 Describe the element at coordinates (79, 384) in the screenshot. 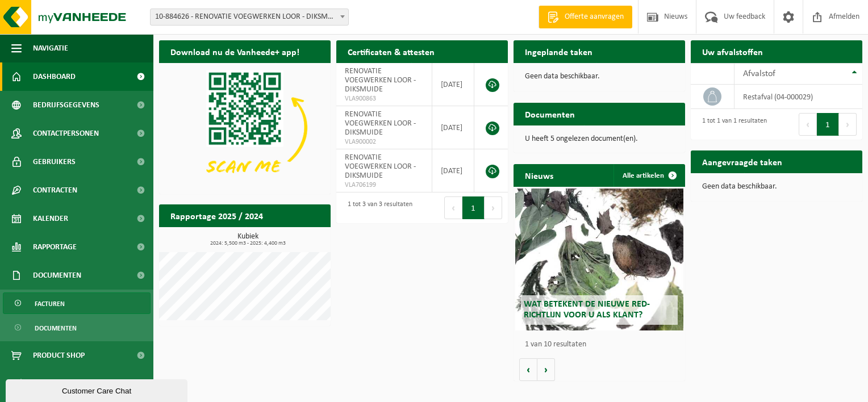

I see `span: Acceptatievoorwaarden` at that location.